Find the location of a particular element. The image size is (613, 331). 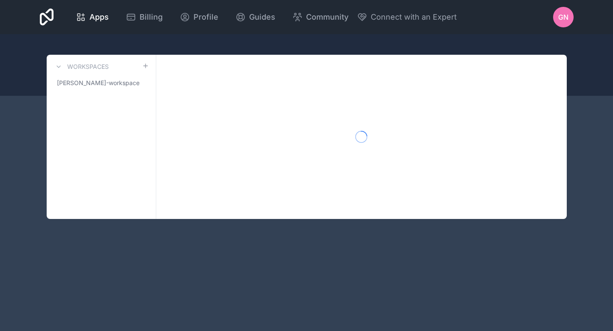

span: Profile is located at coordinates (206, 17).